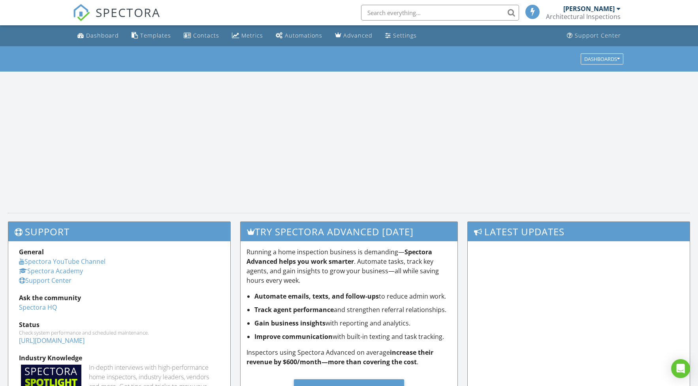 This screenshot has height=386, width=698. What do you see at coordinates (62, 261) in the screenshot?
I see `a: Spectora YouTube Channel` at bounding box center [62, 261].